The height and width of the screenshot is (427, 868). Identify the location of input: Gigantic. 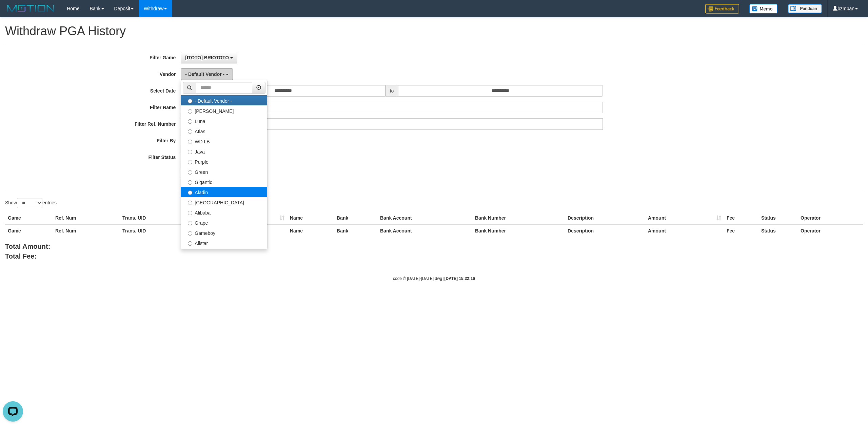
(190, 182).